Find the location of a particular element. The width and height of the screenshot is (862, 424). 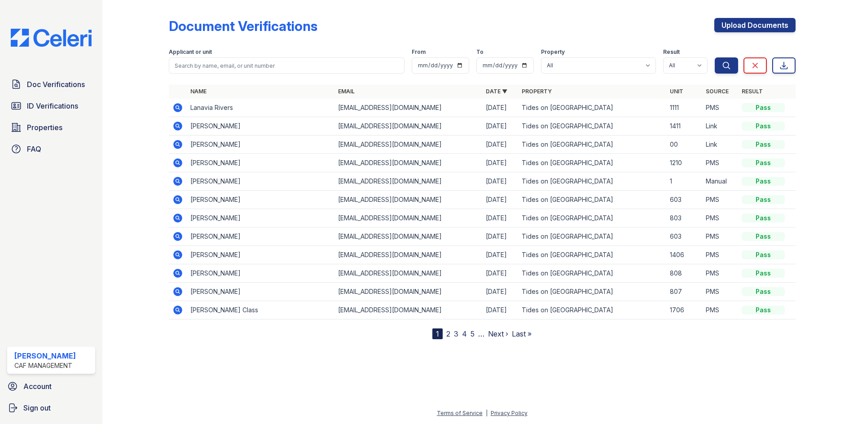

a: Date ▼ is located at coordinates (496, 91).